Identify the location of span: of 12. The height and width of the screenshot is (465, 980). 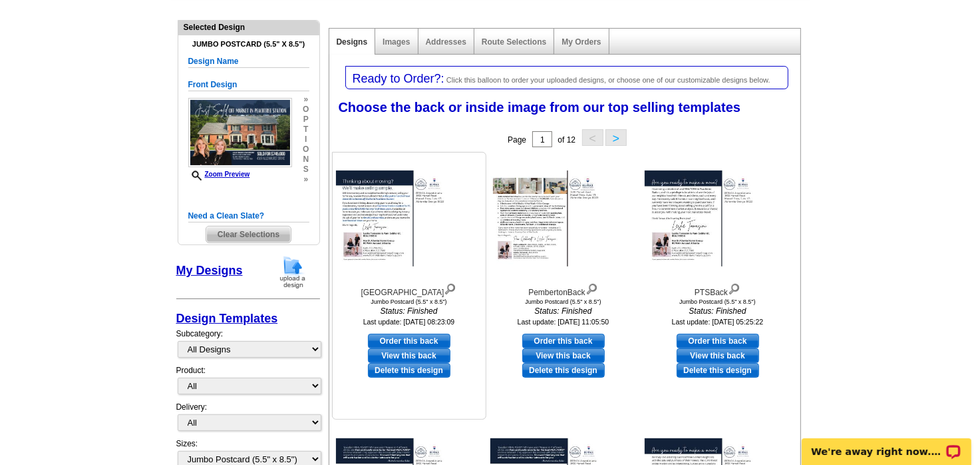
(566, 140).